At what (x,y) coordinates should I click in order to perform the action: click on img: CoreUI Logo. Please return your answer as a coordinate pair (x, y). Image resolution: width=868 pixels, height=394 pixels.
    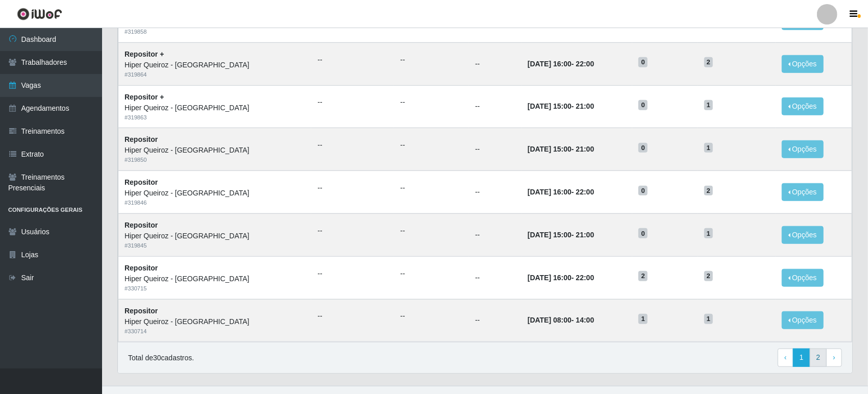
    Looking at the image, I should click on (39, 14).